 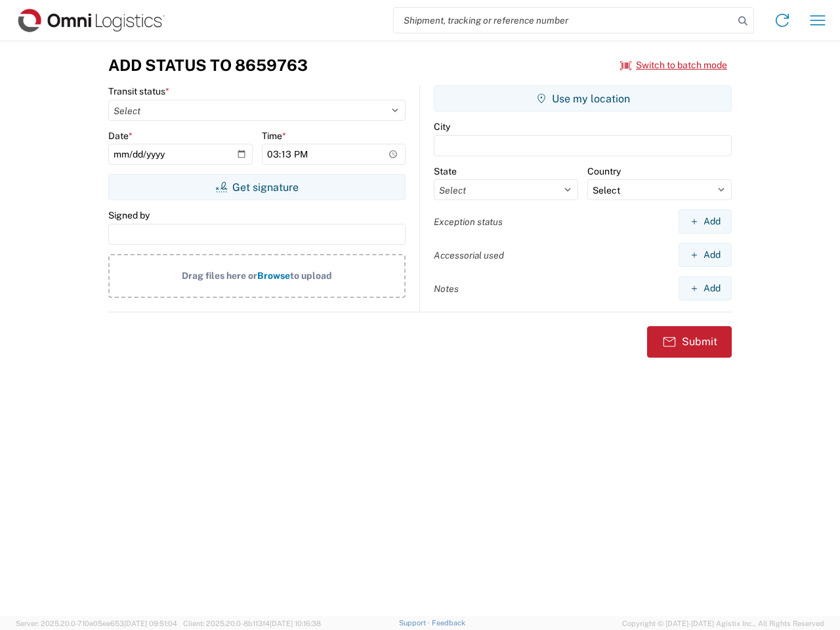 I want to click on button: Use my location, so click(x=583, y=99).